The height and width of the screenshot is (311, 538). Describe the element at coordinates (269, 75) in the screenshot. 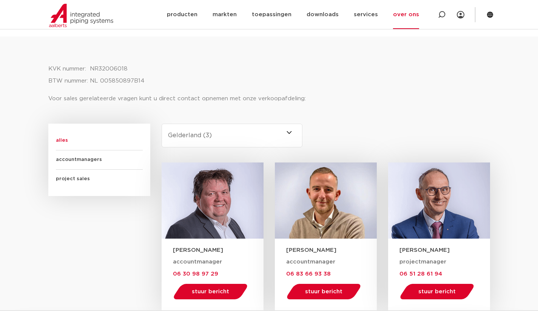

I see `p: KVK nummer: NR32006018 BTW nummer: NL 005850897B14` at that location.